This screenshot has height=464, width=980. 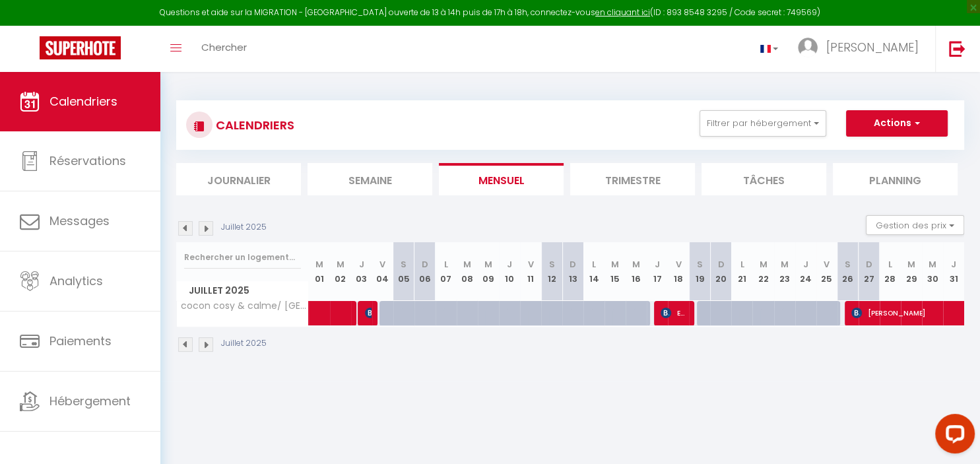 I want to click on th: 08, so click(x=468, y=271).